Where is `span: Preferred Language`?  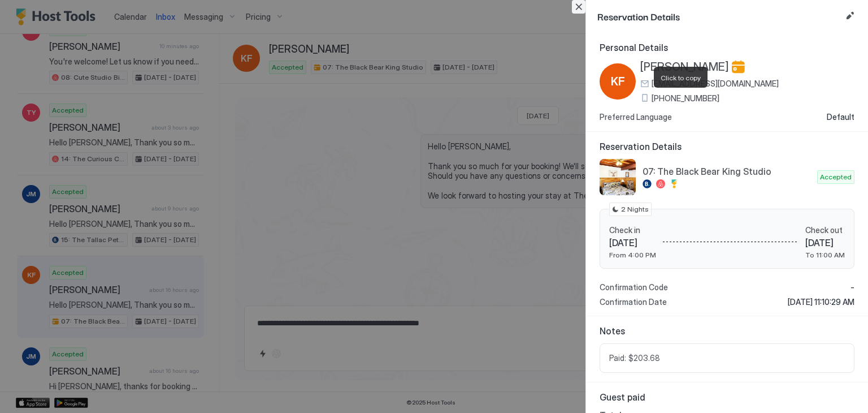
span: Preferred Language is located at coordinates (636, 117).